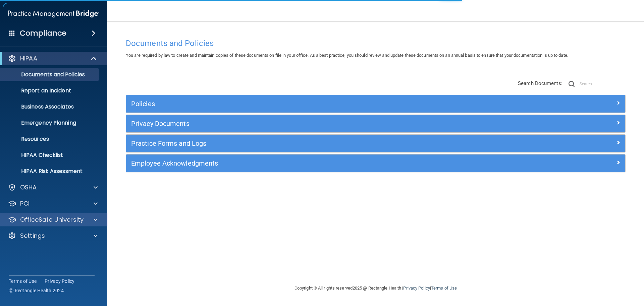 This screenshot has height=306, width=644. What do you see at coordinates (313, 104) in the screenshot?
I see `h5: Policies` at bounding box center [313, 104].